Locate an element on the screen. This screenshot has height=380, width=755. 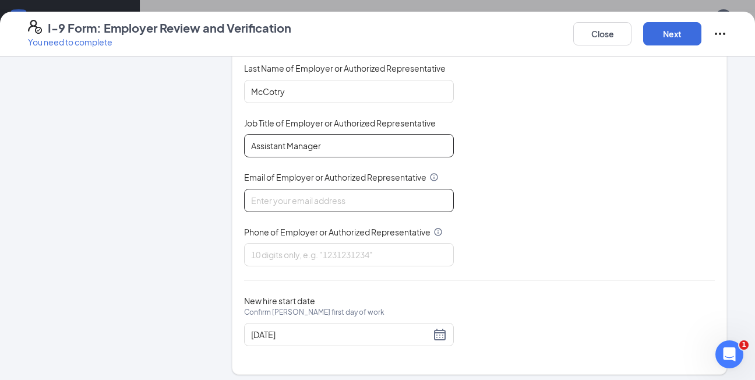
svg: Ellipses is located at coordinates (720, 34).